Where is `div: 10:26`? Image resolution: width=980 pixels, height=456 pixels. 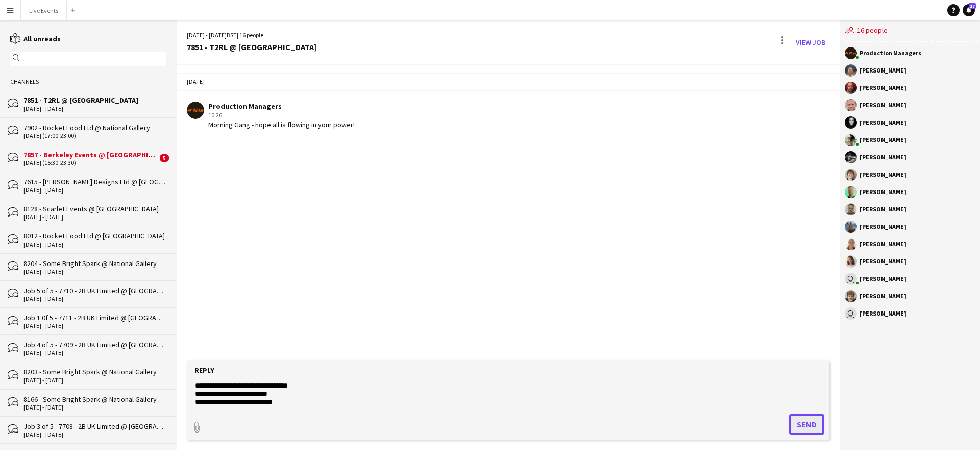
div: 10:26 is located at coordinates (281, 116).